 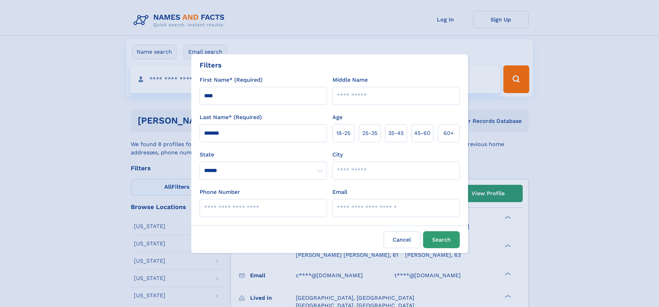 I want to click on span: 60+, so click(x=449, y=133).